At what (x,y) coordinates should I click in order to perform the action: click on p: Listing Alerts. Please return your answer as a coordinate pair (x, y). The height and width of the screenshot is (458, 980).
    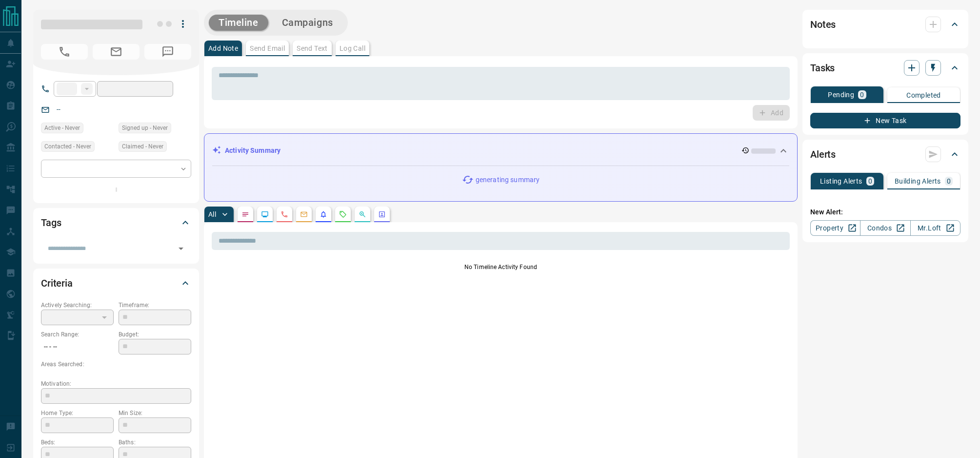
    Looking at the image, I should click on (841, 181).